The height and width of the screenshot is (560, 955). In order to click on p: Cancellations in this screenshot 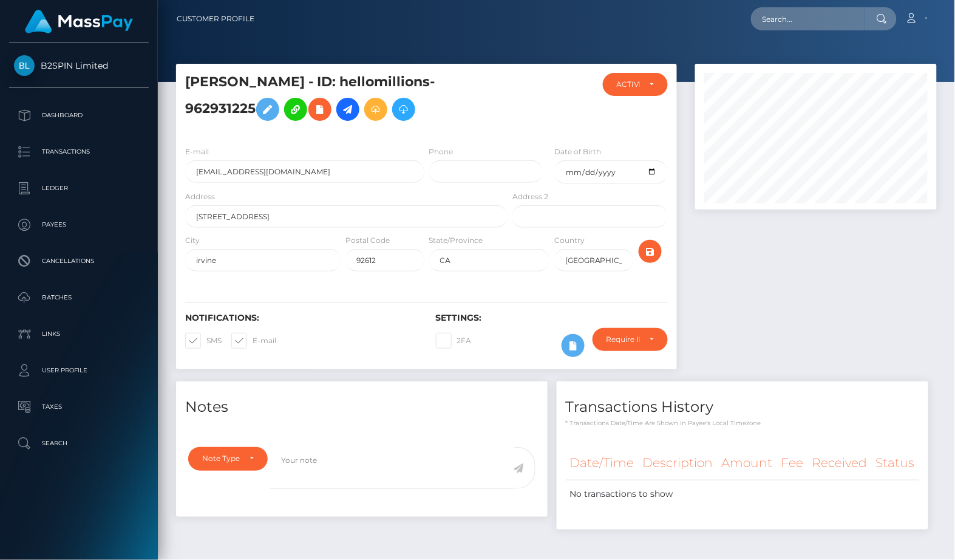, I will do `click(79, 261)`.